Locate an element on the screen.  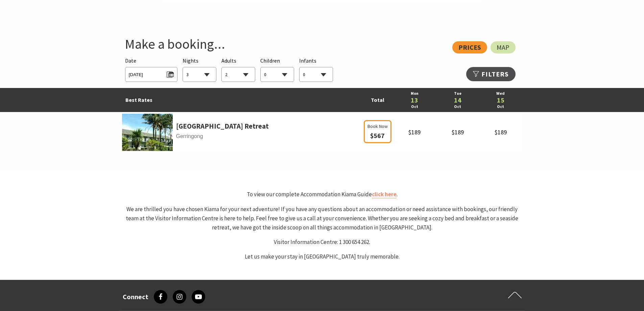
p: We are thrilled you have chosen Kiama for your next adventure! If you have any questions about an... is located at coordinates (322, 218).